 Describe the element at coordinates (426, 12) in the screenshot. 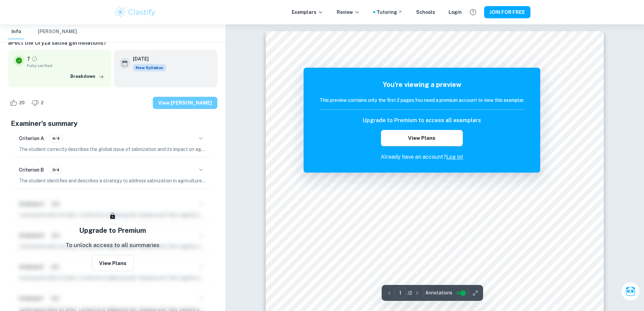

I see `div: Schools` at that location.